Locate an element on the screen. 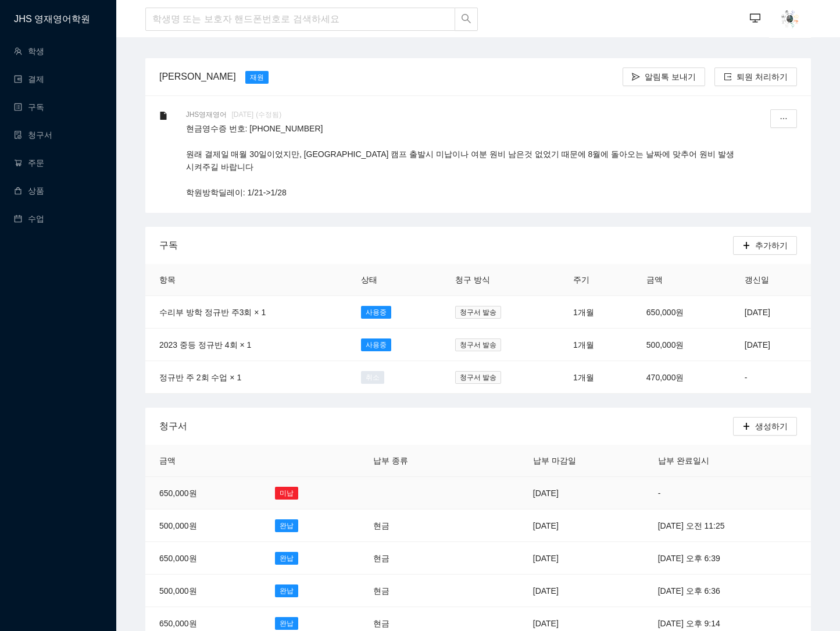  span: send is located at coordinates (636, 78).